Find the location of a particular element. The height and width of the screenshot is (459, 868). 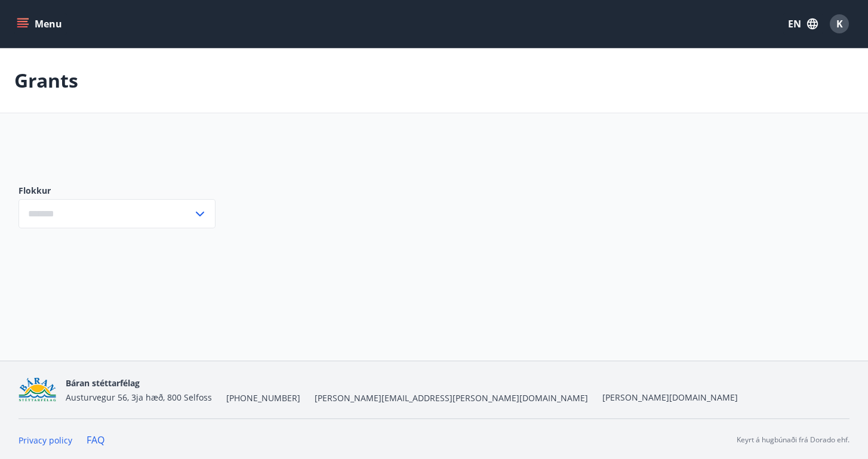

span: K is located at coordinates (839, 24).